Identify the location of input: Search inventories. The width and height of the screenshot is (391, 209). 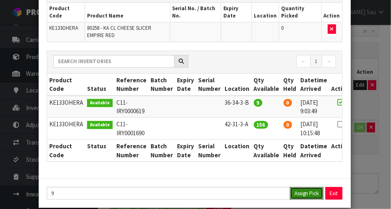
(114, 61).